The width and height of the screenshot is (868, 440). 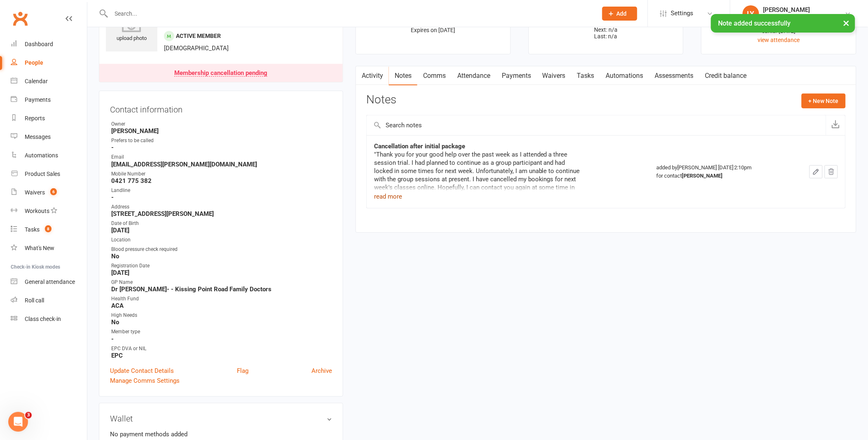 What do you see at coordinates (41, 155) in the screenshot?
I see `div: Automations` at bounding box center [41, 155].